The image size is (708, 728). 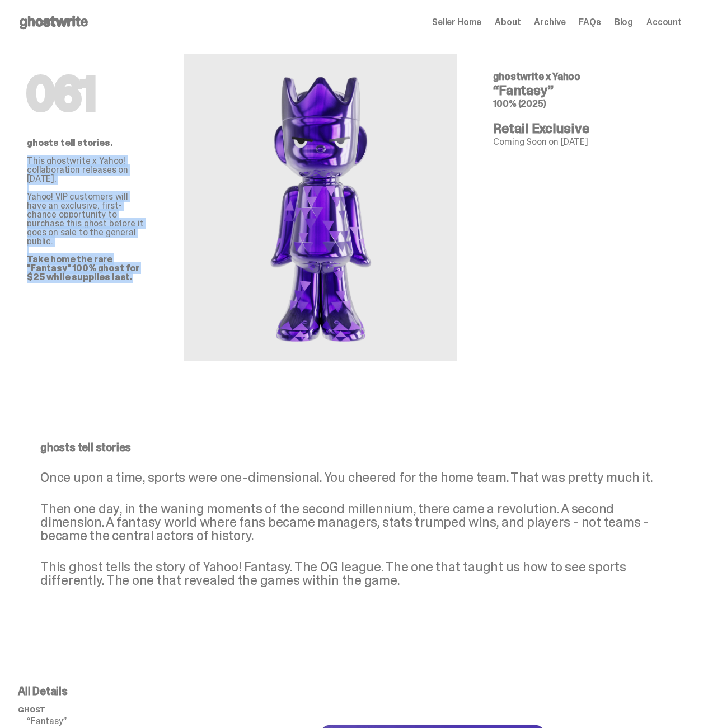 I want to click on span: ghost, so click(x=31, y=709).